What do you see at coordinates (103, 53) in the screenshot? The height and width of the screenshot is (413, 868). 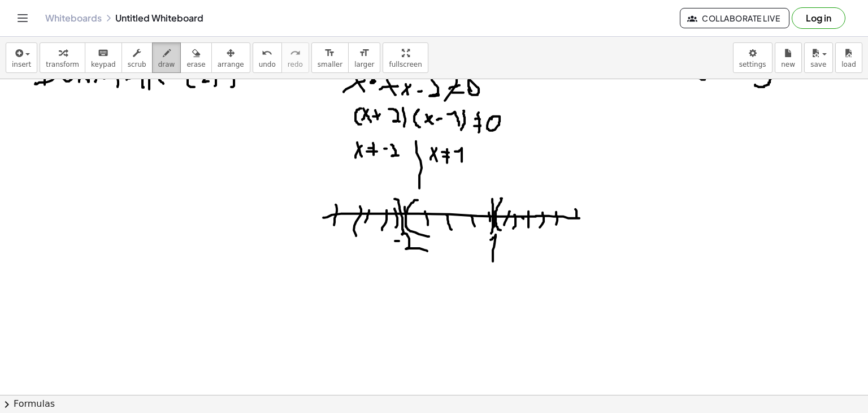 I see `i: keyboard` at bounding box center [103, 53].